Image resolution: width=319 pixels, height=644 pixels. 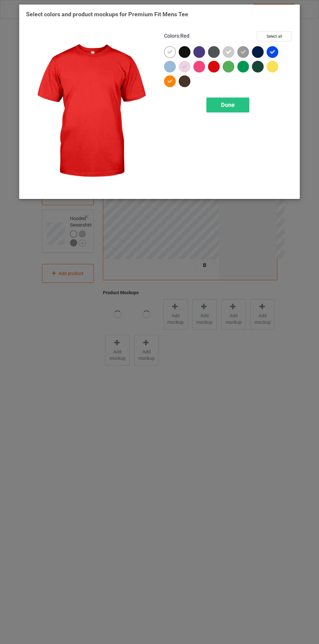 I want to click on span: Done, so click(x=228, y=105).